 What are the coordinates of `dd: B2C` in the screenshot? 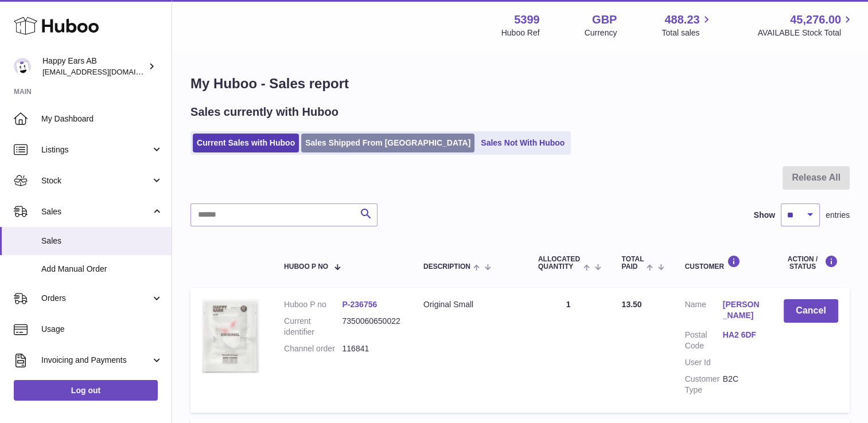 It's located at (742, 385).